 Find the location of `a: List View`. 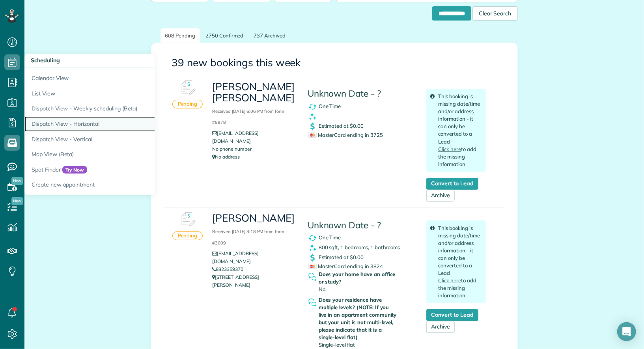

a: List View is located at coordinates (123, 93).